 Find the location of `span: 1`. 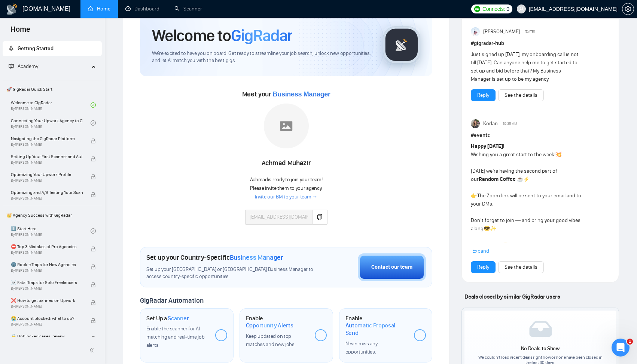

span: 1 is located at coordinates (630, 342).